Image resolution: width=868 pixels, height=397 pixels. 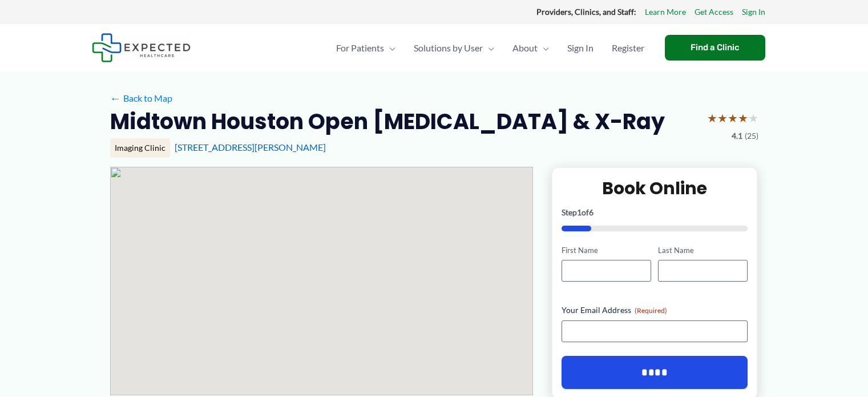 What do you see at coordinates (366, 48) in the screenshot?
I see `a: For PatientsMenu Toggle` at bounding box center [366, 48].